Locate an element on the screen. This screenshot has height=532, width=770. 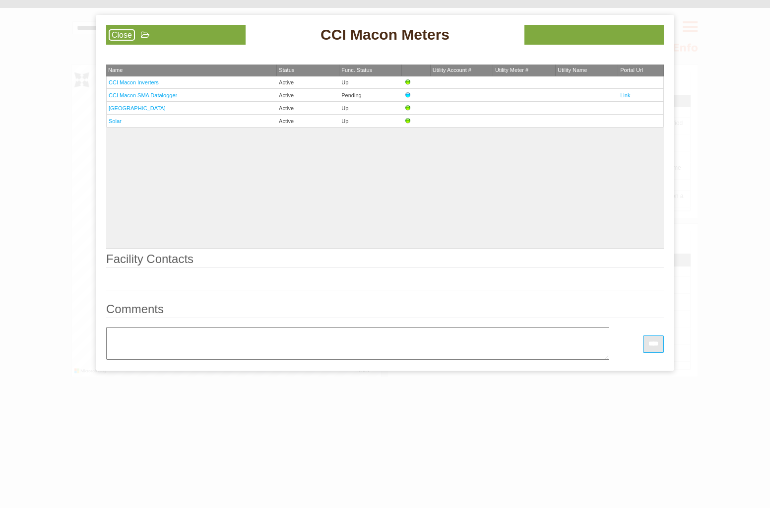
span: Func. Status is located at coordinates (356, 70).